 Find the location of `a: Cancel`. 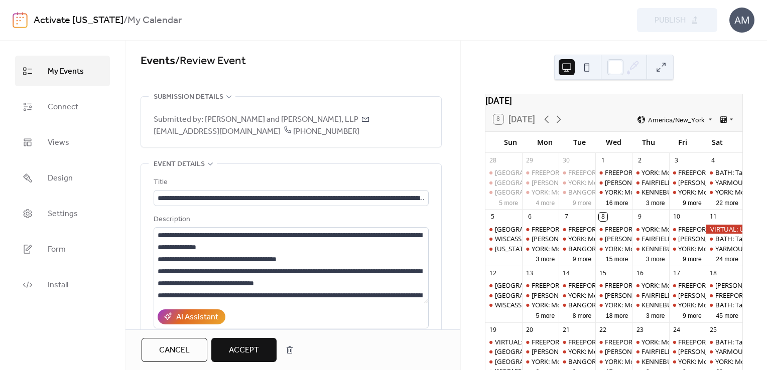

a: Cancel is located at coordinates (174, 350).